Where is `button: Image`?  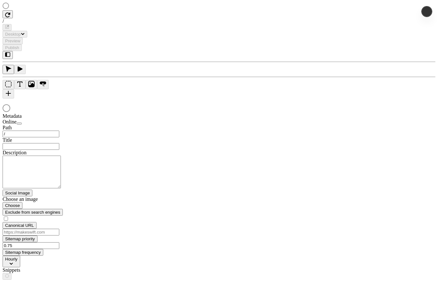 button: Image is located at coordinates (31, 84).